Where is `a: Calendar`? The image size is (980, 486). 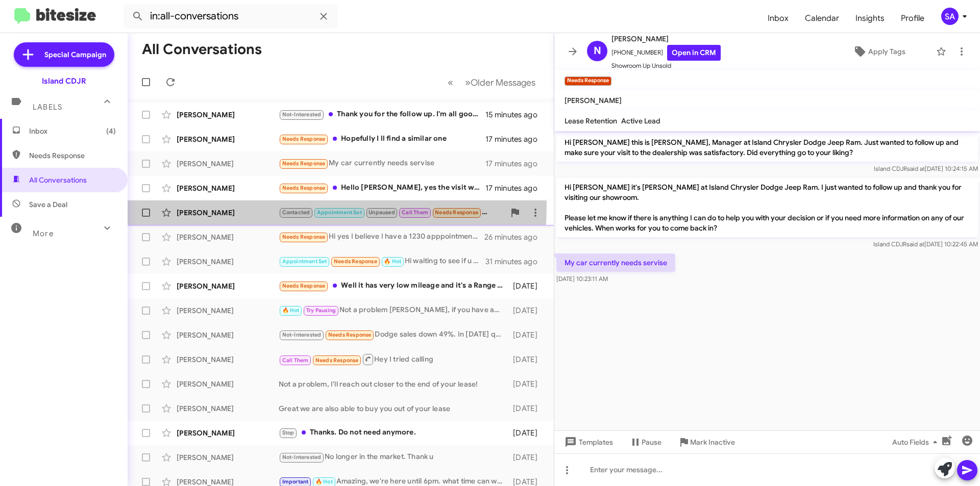
a: Calendar is located at coordinates (821, 18).